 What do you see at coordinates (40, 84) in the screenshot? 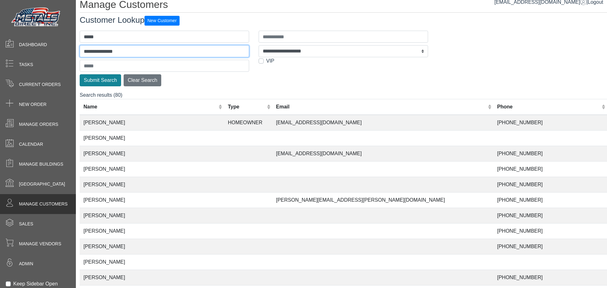
I see `span: Current Orders` at bounding box center [40, 84].